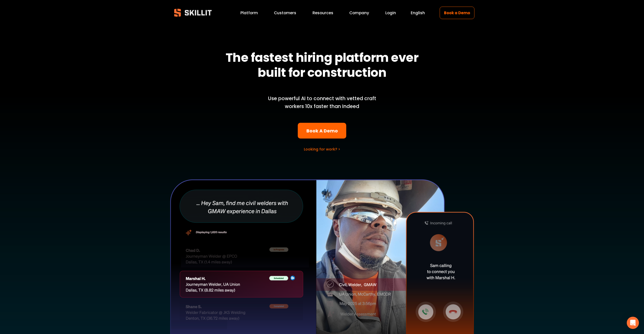  Describe the element at coordinates (418, 13) in the screenshot. I see `span: English` at that location.